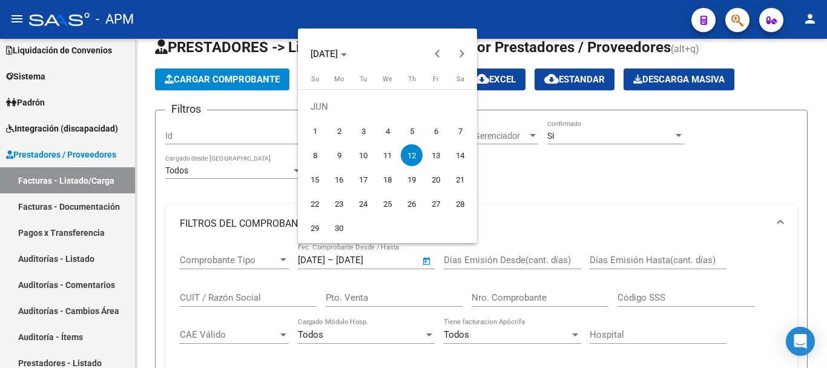  What do you see at coordinates (460, 155) in the screenshot?
I see `span: 14` at bounding box center [460, 155].